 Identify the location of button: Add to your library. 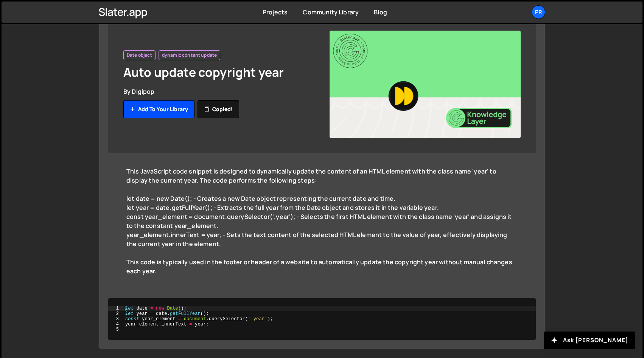
(159, 109).